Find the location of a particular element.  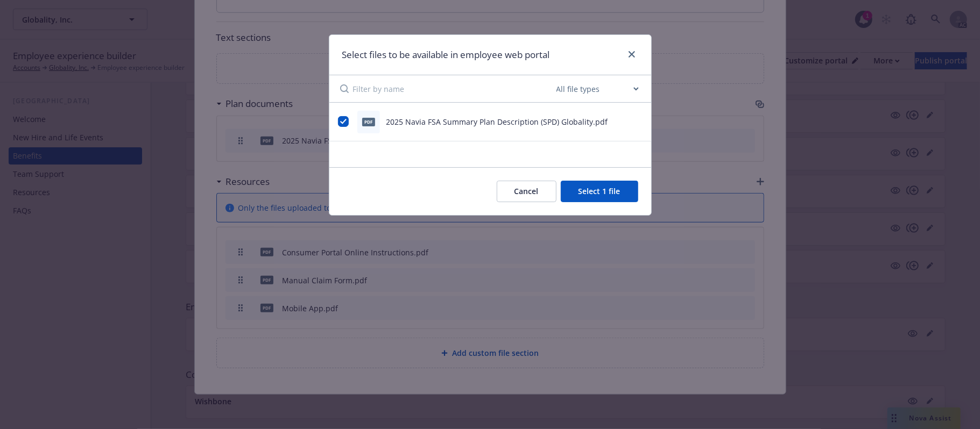

button: preview file is located at coordinates (637, 122).